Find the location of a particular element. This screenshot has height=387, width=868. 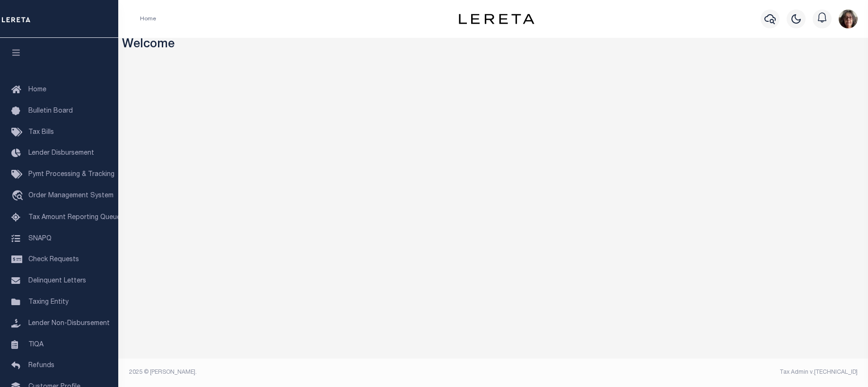

span: Home is located at coordinates (37, 90).